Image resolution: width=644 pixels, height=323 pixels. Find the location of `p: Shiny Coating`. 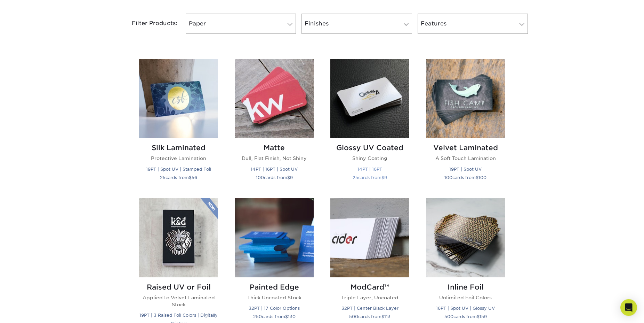

p: Shiny Coating is located at coordinates (369, 158).